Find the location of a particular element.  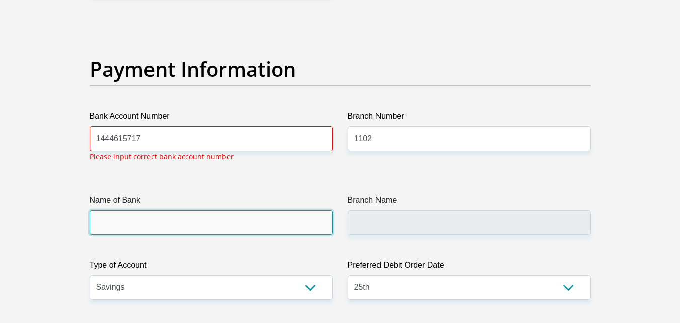

label: Bank Account Number is located at coordinates (211, 118).